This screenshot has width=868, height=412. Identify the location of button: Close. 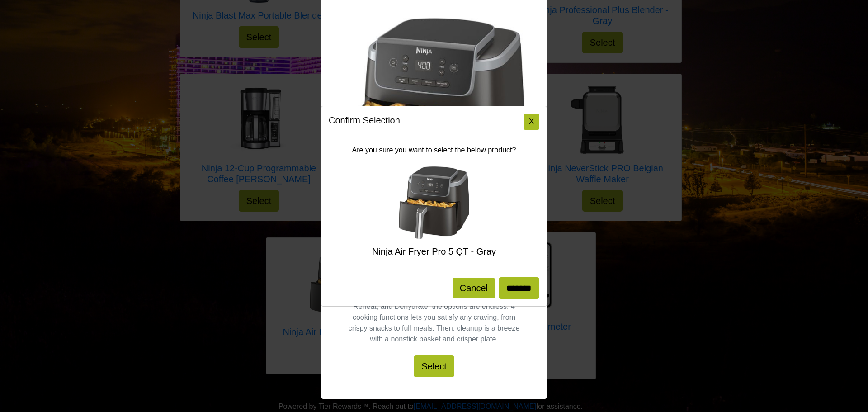
(531, 122).